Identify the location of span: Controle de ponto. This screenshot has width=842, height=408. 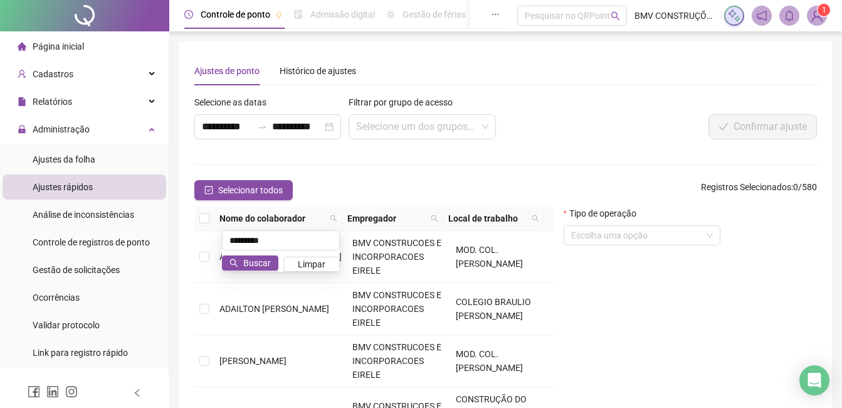
(235, 14).